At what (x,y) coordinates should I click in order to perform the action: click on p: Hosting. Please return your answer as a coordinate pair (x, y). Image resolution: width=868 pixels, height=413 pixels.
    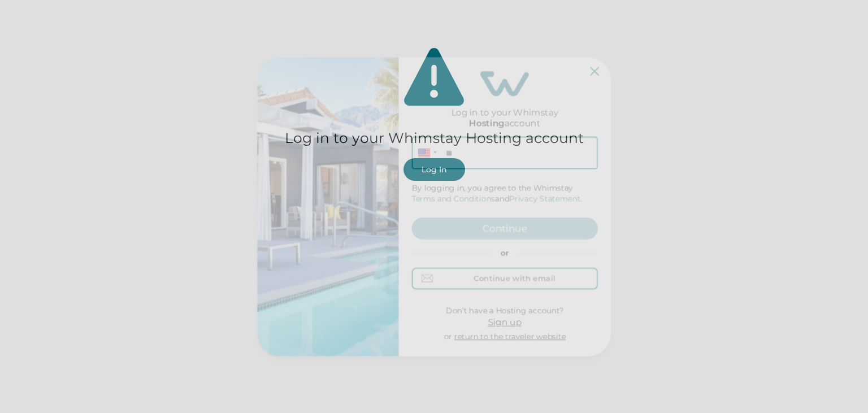
    Looking at the image, I should click on (487, 123).